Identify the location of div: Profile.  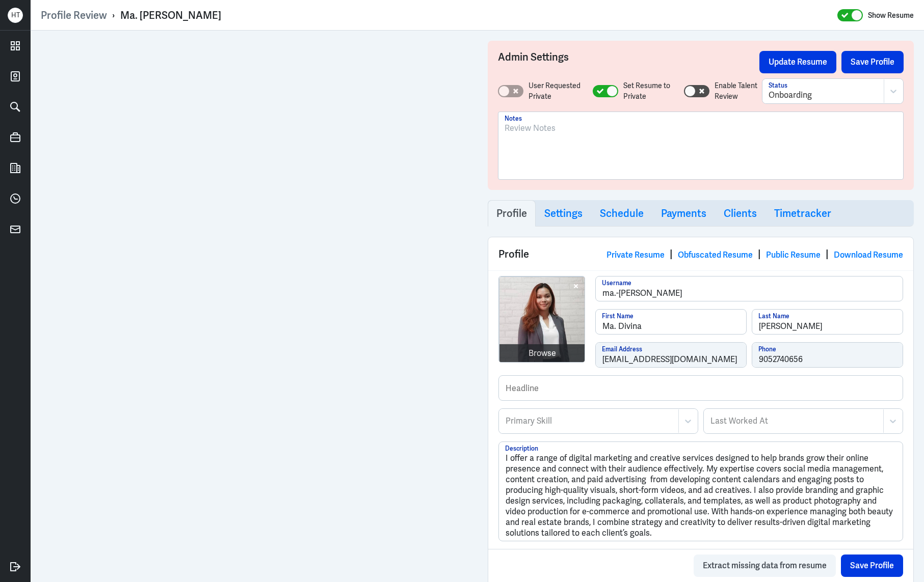
(701, 254).